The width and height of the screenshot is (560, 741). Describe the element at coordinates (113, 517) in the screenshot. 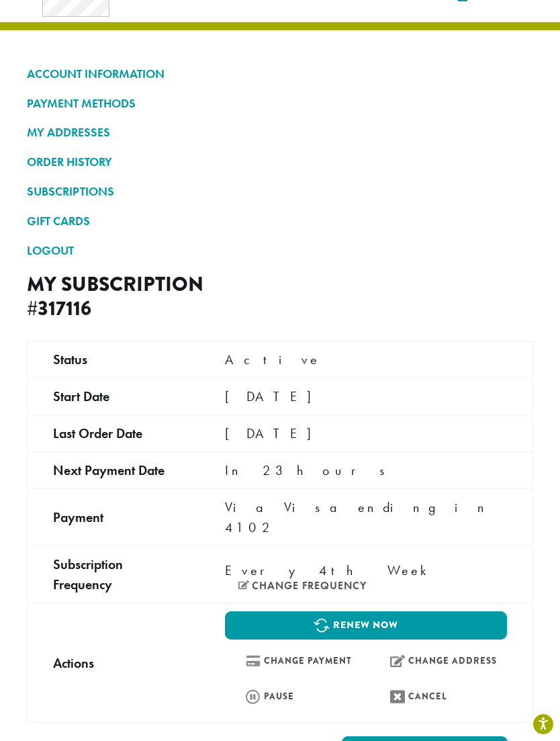

I see `td: Payment` at that location.